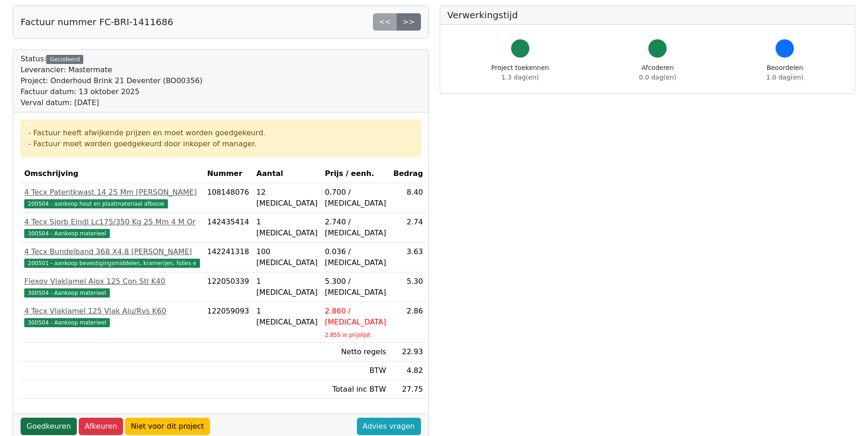 The width and height of the screenshot is (868, 436). Describe the element at coordinates (111, 81) in the screenshot. I see `div: Project: Onderhoud Brink 21 Deventer (BO00356)` at that location.